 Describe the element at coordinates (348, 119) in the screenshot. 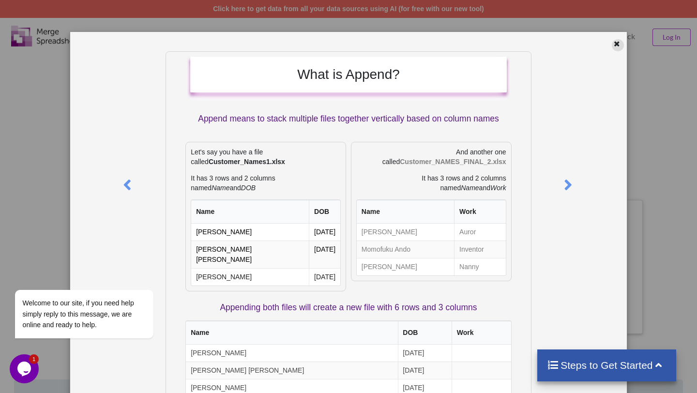

I see `p: Append means to stack multiple files together vertically based on column names` at that location.